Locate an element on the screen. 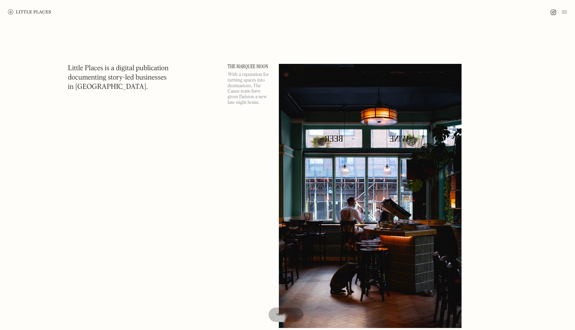  img: The Marquee Moon is located at coordinates (370, 196).